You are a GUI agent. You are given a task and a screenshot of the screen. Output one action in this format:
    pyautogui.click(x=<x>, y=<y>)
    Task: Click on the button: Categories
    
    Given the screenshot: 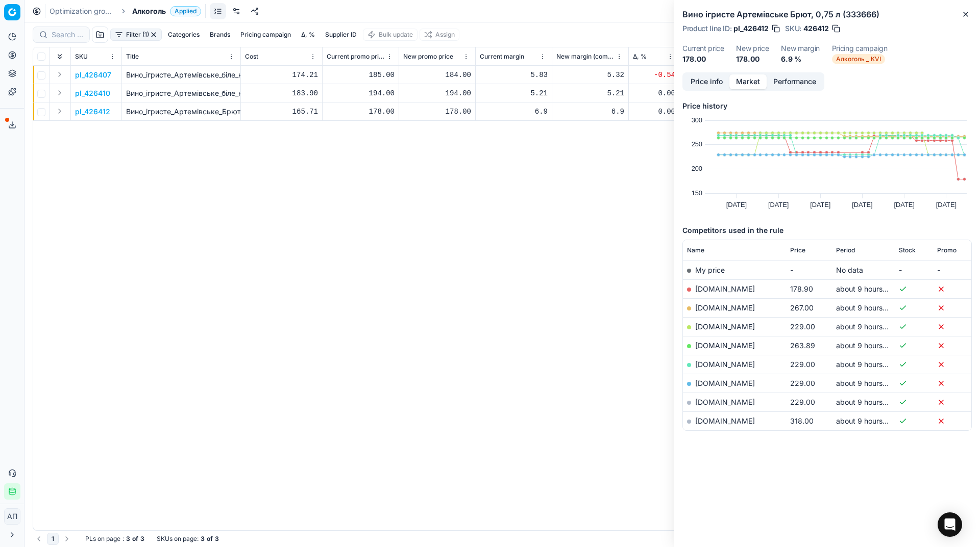 What is the action you would take?
    pyautogui.click(x=184, y=35)
    